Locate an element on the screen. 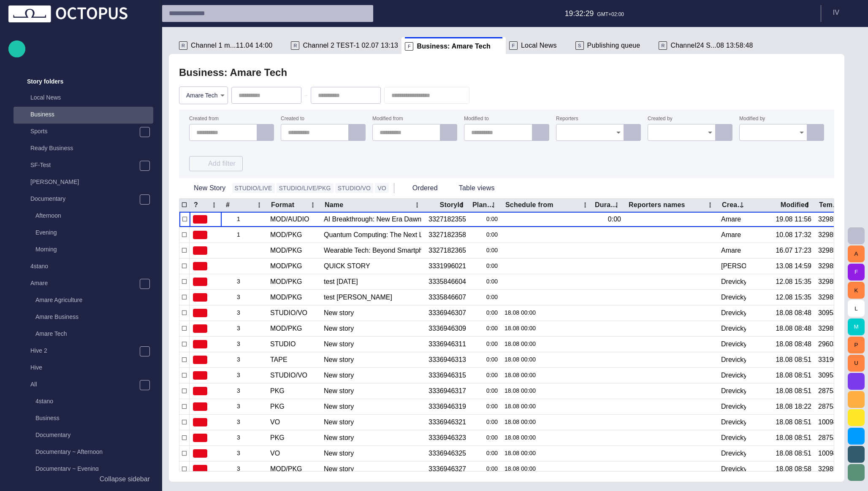 The height and width of the screenshot is (491, 868). div: 18.08 18:22 is located at coordinates (793, 406).